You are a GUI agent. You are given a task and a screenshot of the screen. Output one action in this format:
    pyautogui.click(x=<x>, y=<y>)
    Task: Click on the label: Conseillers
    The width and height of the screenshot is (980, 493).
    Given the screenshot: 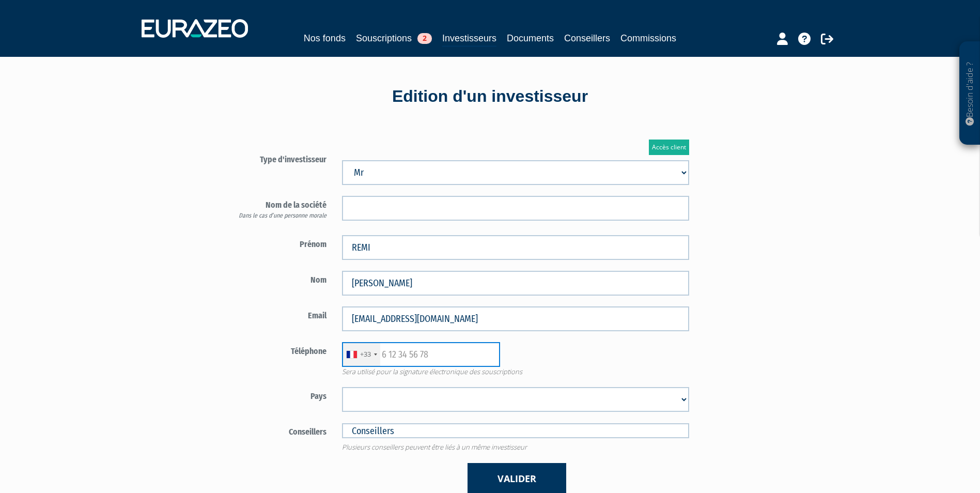 What is the action you would take?
    pyautogui.click(x=274, y=431)
    